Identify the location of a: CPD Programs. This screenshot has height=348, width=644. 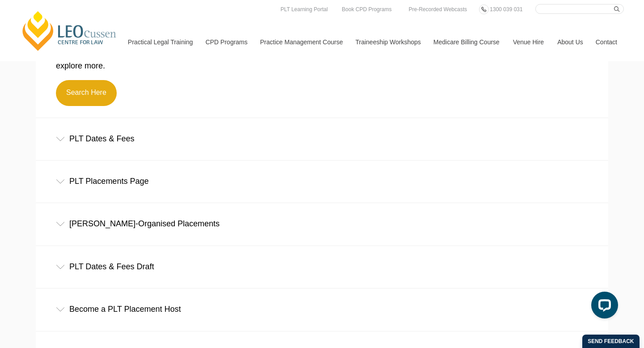
(226, 42).